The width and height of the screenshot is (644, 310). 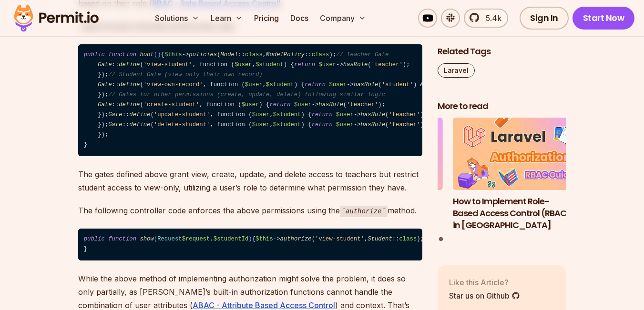 I want to click on span: policies, so click(x=203, y=55).